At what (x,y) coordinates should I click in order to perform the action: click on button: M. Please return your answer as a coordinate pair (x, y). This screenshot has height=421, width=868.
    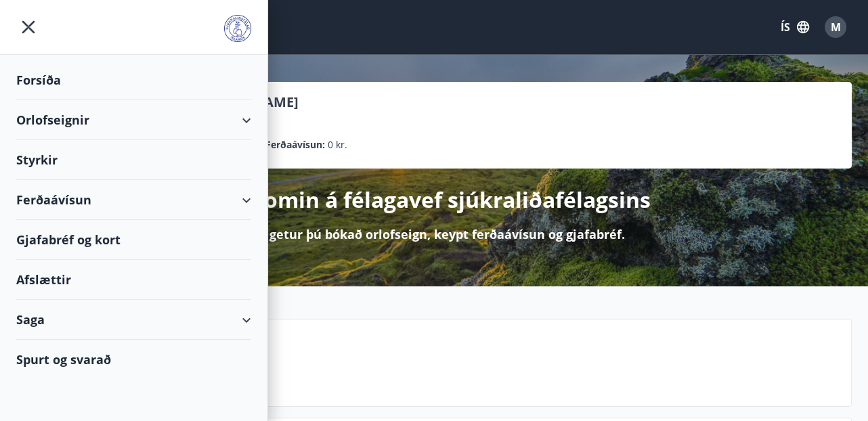
    Looking at the image, I should click on (835, 27).